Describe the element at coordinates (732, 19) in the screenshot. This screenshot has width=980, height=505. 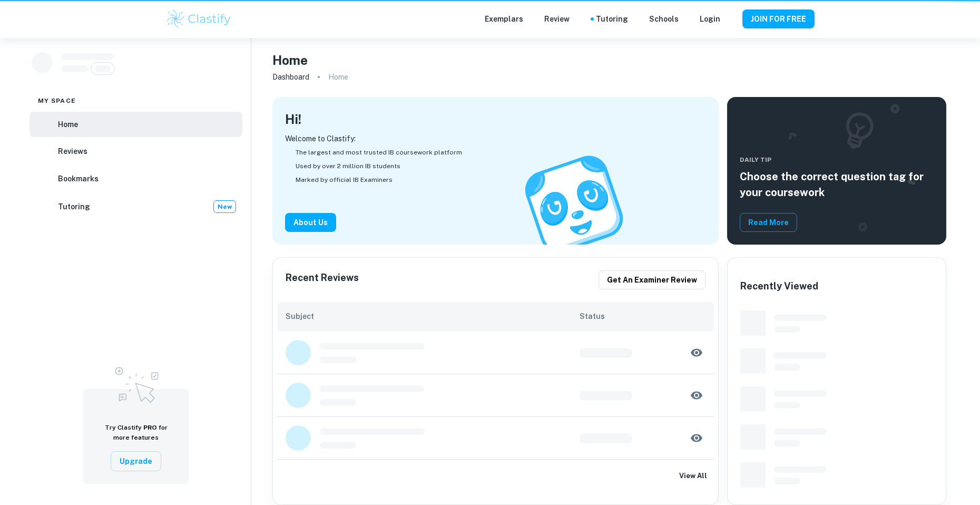
I see `button: Help and Feedback` at that location.